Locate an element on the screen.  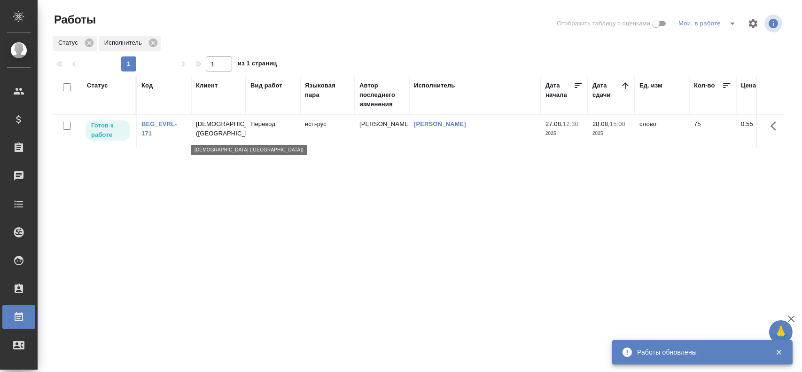
div: Кол-во is located at coordinates (705, 86).